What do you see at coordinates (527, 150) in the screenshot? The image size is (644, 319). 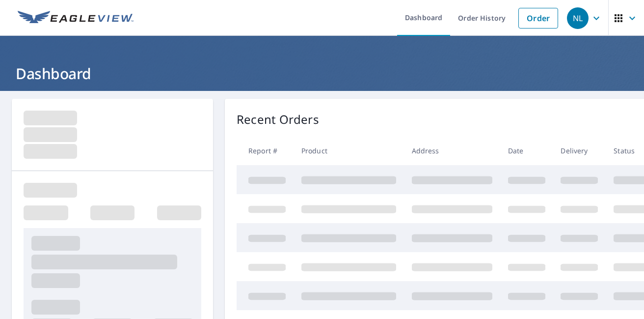 I see `th: Date` at bounding box center [527, 150].